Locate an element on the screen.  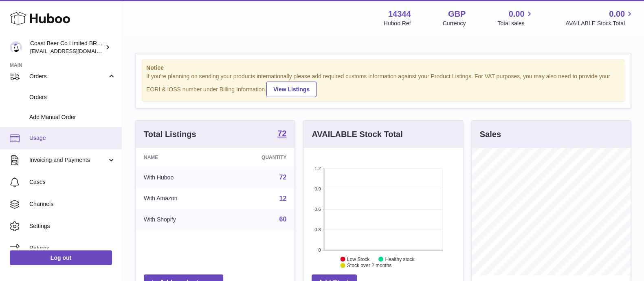
span: Channels is located at coordinates (72, 204).